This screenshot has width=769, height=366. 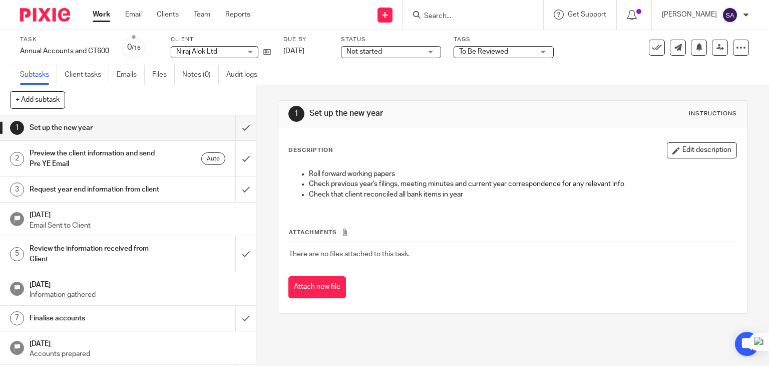 What do you see at coordinates (200, 75) in the screenshot?
I see `a: Notes (0)` at bounding box center [200, 75].